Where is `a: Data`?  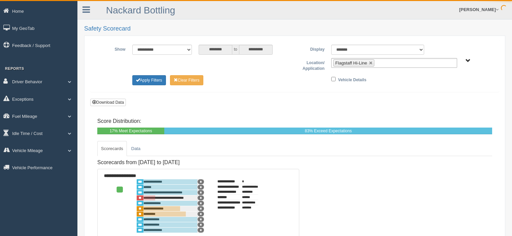 a: Data is located at coordinates (136, 149).